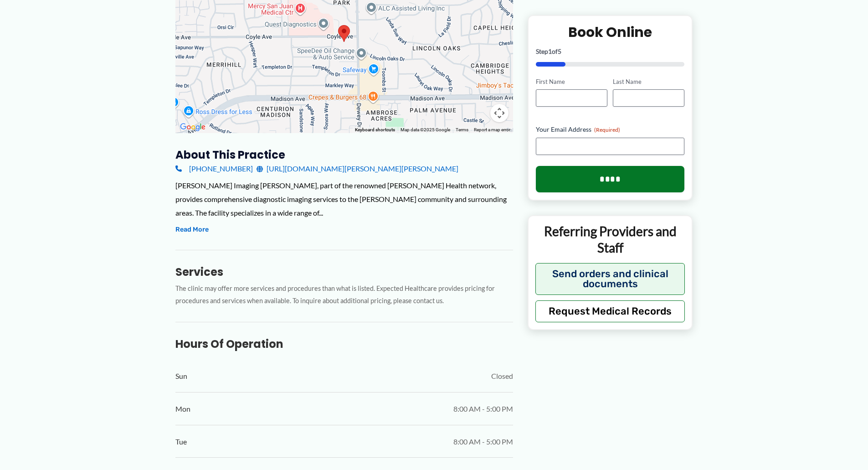 Image resolution: width=868 pixels, height=470 pixels. What do you see at coordinates (462, 130) in the screenshot?
I see `a: Terms (opens in new tab)` at bounding box center [462, 130].